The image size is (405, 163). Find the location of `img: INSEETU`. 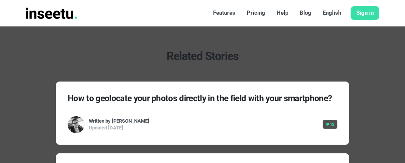

img: INSEETU is located at coordinates (51, 13).